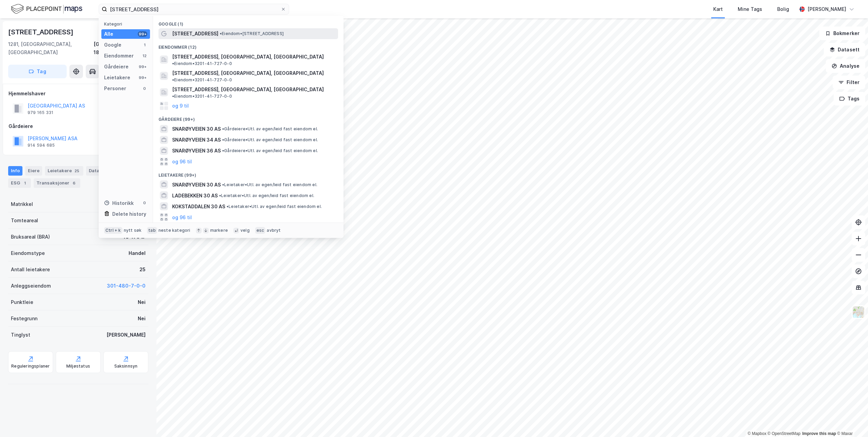  Describe the element at coordinates (750, 9) in the screenshot. I see `div: Mine Tags` at that location.